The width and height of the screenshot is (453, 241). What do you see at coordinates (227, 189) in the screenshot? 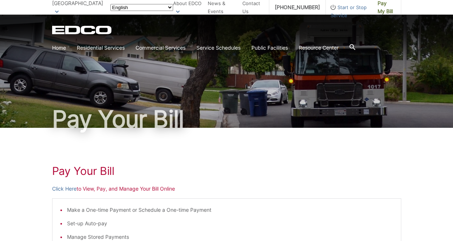
I see `p: to View, Pay, and Manage Your Bill Online` at bounding box center [227, 189].